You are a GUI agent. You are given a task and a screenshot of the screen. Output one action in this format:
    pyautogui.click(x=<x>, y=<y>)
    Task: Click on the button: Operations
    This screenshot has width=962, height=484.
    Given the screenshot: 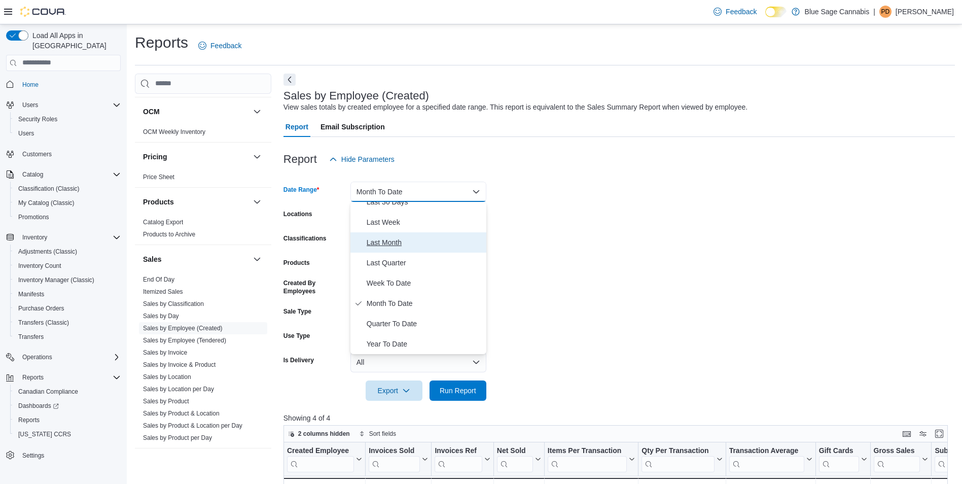 What is the action you would take?
    pyautogui.click(x=37, y=357)
    